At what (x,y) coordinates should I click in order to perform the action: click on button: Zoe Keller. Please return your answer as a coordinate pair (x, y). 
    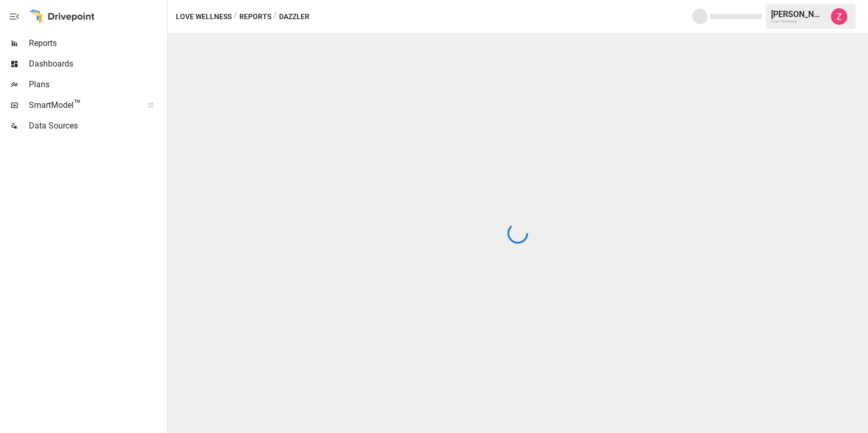
    Looking at the image, I should click on (839, 16).